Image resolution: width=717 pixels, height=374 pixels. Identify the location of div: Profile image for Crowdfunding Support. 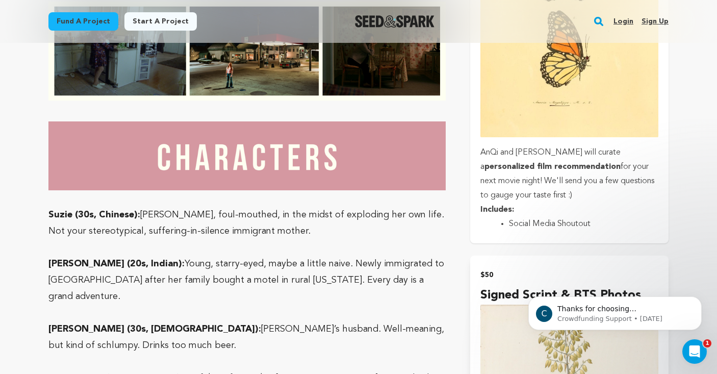
(31, 39).